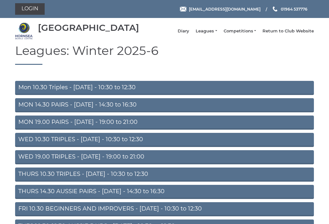 The image size is (329, 224). Describe the element at coordinates (290, 9) in the screenshot. I see `a: Phone us 01964 537776` at that location.